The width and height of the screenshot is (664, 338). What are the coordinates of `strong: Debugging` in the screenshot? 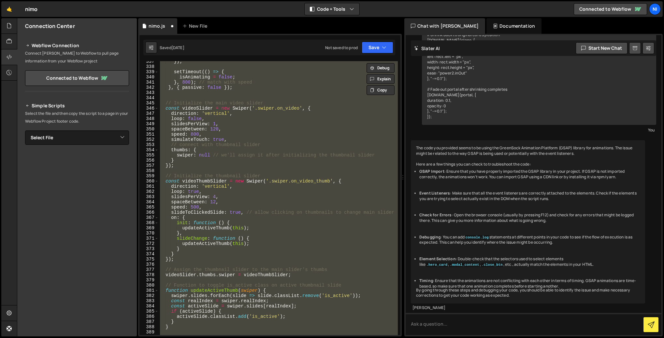 It's located at (429, 237).